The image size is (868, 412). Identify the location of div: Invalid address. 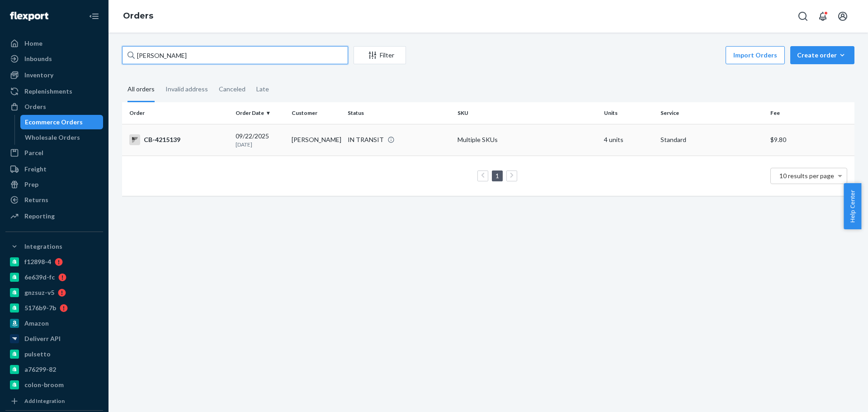
(186, 89).